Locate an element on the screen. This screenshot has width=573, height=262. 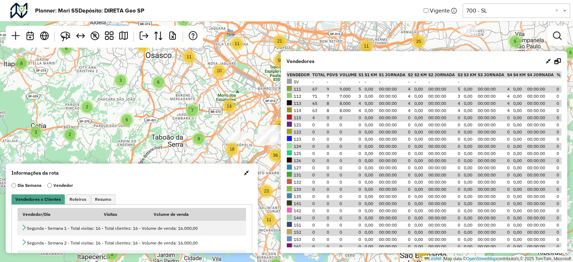
td: 125 is located at coordinates (299, 154).